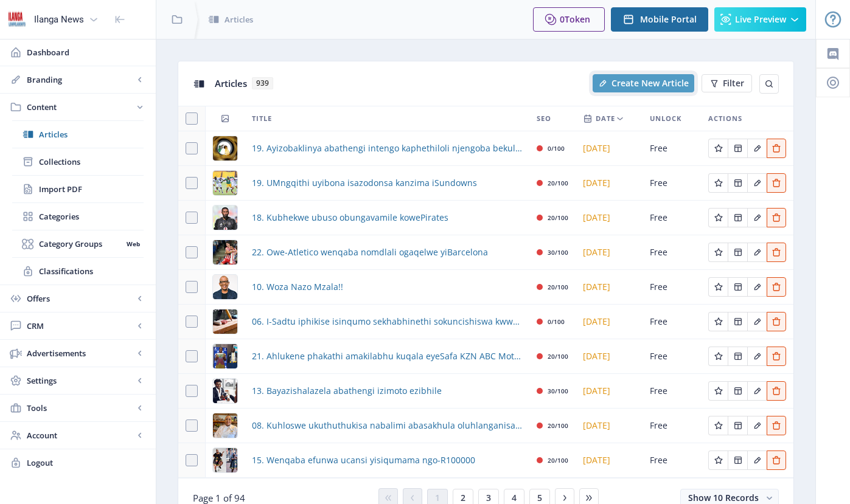  Describe the element at coordinates (80, 107) in the screenshot. I see `span: Content` at that location.